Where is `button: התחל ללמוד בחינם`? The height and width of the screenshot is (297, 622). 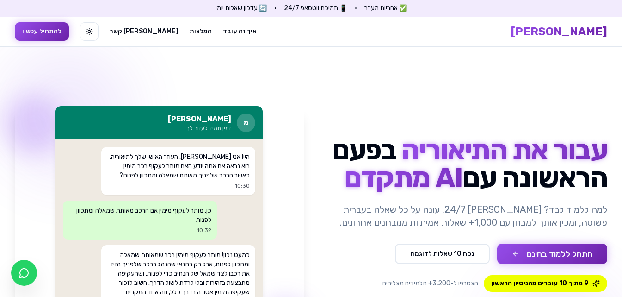 button: התחל ללמוד בחינם is located at coordinates (552, 254).